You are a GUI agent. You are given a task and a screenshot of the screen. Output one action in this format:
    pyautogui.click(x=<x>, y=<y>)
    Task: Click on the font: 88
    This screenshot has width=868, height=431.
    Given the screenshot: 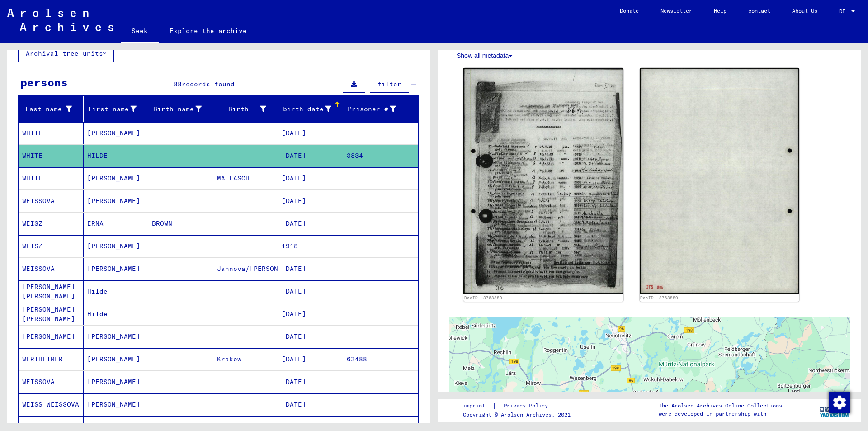 What is the action you would take?
    pyautogui.click(x=178, y=84)
    